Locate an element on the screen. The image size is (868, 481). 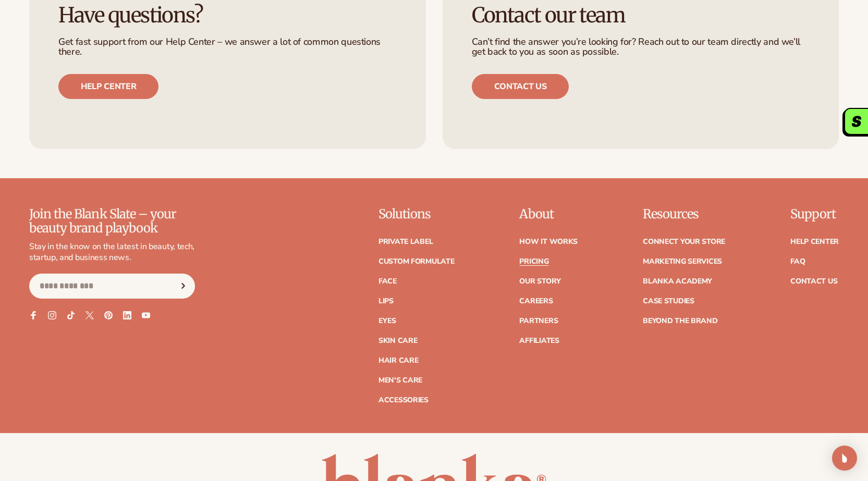
a: Private label is located at coordinates (406, 242).